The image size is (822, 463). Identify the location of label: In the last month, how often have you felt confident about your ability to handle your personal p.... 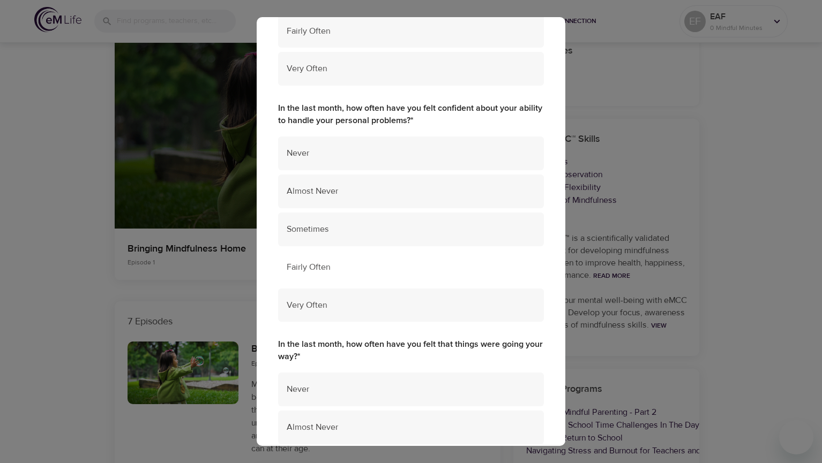
(411, 115).